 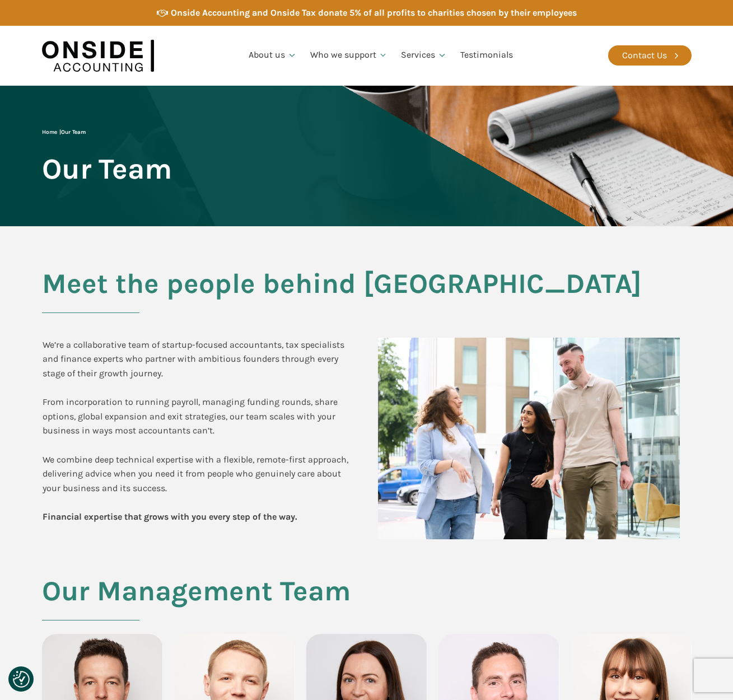 What do you see at coordinates (98, 55) in the screenshot?
I see `img: Onside Accounting` at bounding box center [98, 55].